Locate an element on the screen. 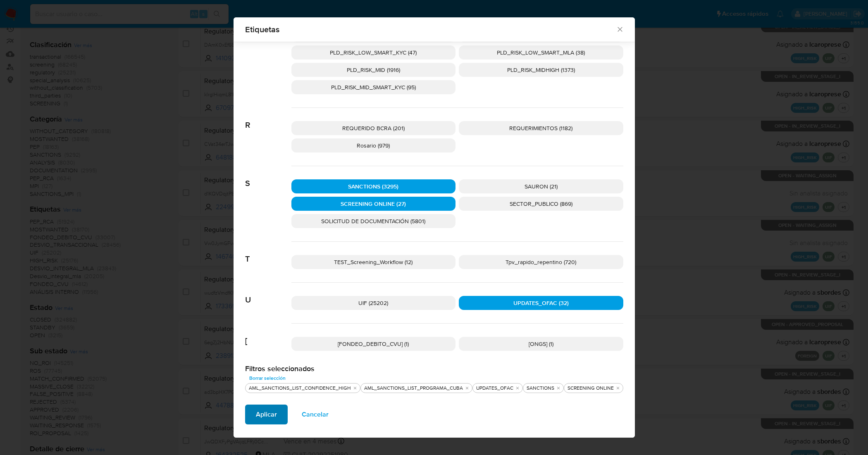 The width and height of the screenshot is (868, 455). div: SANCTIONS (3295) is located at coordinates (374, 186).